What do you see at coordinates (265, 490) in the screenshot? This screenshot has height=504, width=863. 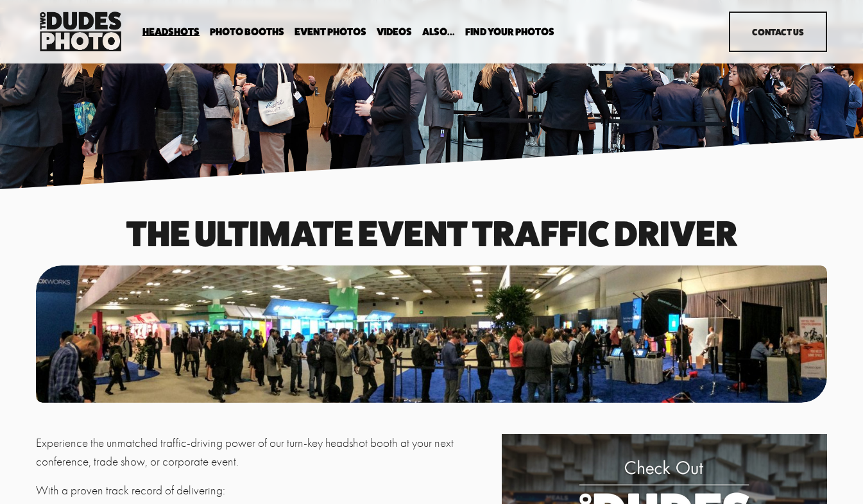 I see `p: With a proven track record of delivering:` at bounding box center [265, 490].